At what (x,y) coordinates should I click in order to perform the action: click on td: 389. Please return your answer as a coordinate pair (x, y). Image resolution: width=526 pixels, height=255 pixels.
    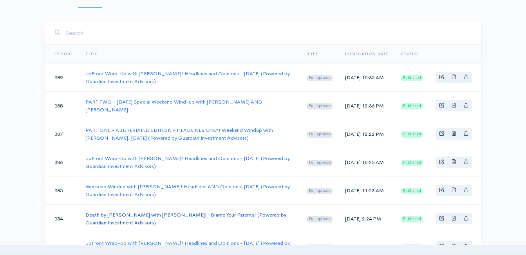
    Looking at the image, I should click on (62, 78).